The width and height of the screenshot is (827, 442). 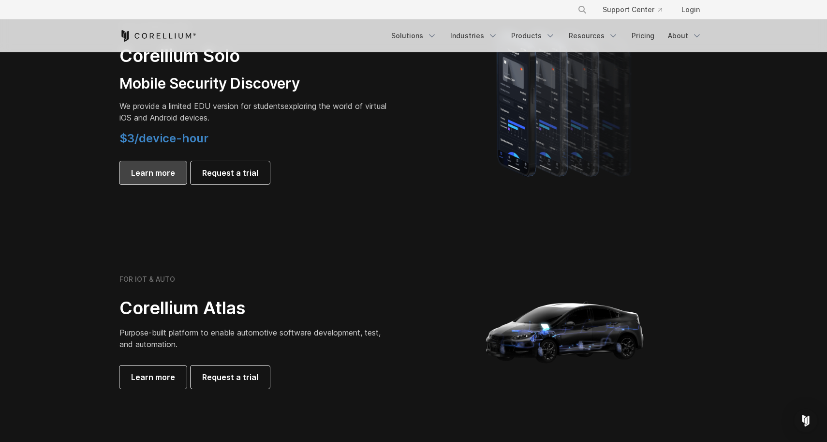 What do you see at coordinates (806, 420) in the screenshot?
I see `div: Open Intercom Messenger` at bounding box center [806, 420].